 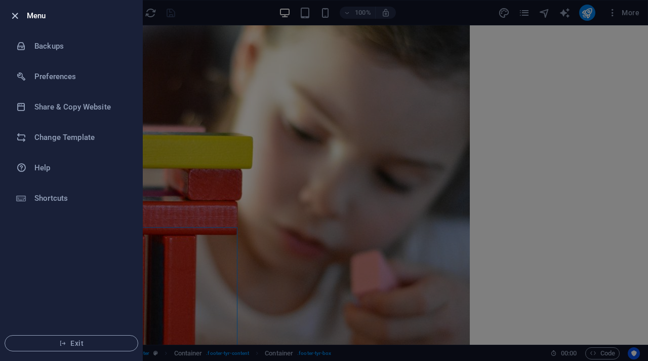 I want to click on span: Exit, so click(x=71, y=343).